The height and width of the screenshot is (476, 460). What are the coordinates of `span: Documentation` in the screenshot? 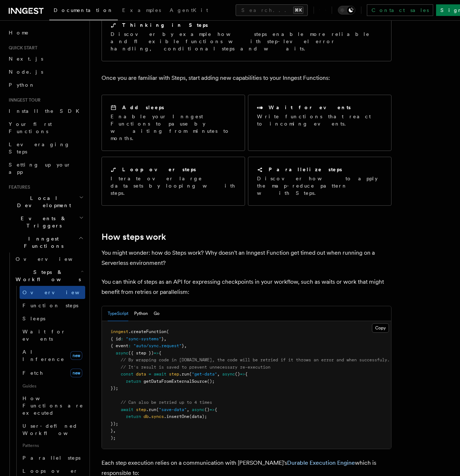 It's located at (83, 10).